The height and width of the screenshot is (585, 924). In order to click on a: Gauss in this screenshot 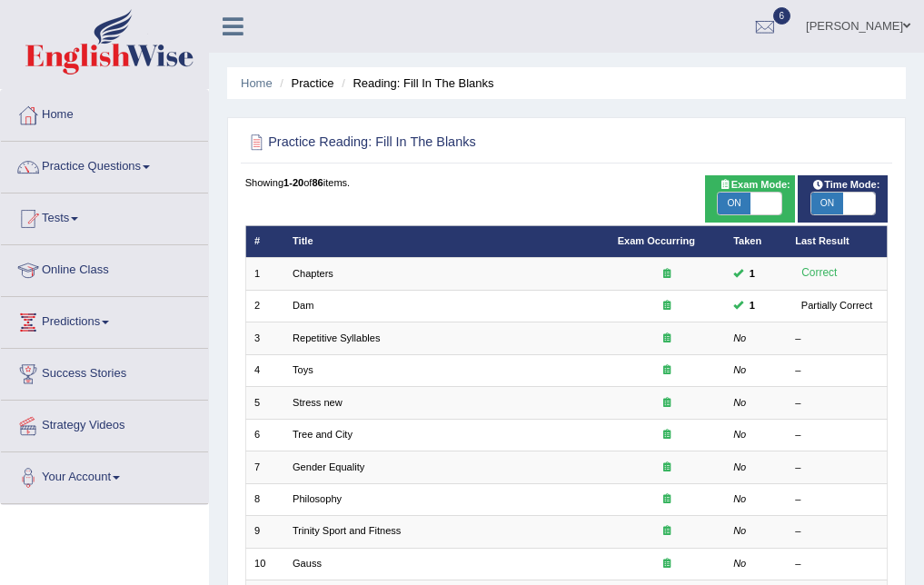, I will do `click(307, 563)`.